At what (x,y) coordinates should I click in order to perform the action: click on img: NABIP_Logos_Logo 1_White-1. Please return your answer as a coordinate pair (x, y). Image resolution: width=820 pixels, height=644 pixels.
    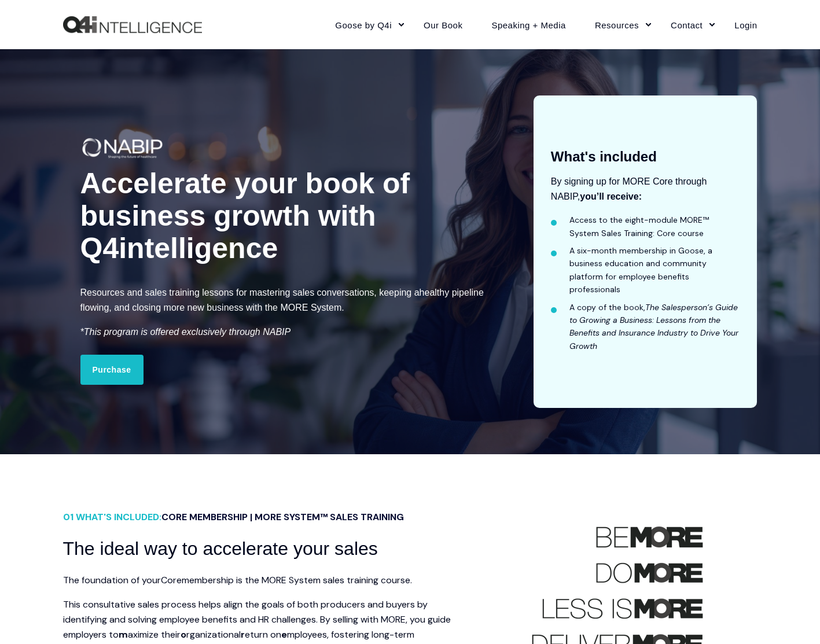
    Looking at the image, I should click on (123, 149).